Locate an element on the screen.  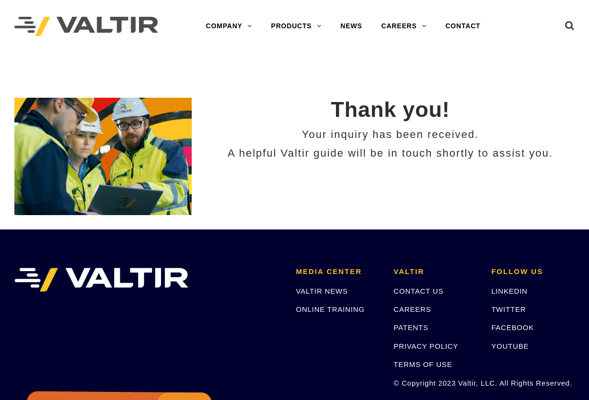
a: PATENTS is located at coordinates (411, 327).